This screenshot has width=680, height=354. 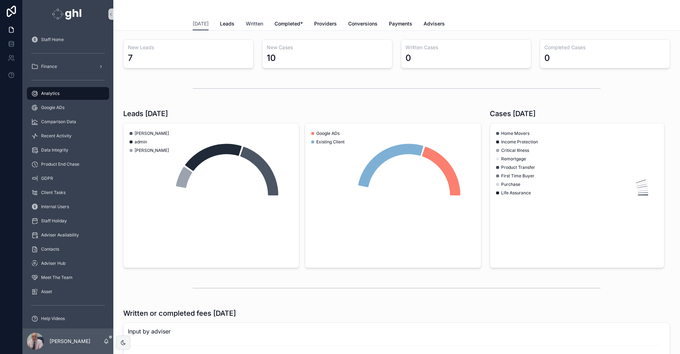 What do you see at coordinates (518, 176) in the screenshot?
I see `span: First Time Buyer` at bounding box center [518, 176].